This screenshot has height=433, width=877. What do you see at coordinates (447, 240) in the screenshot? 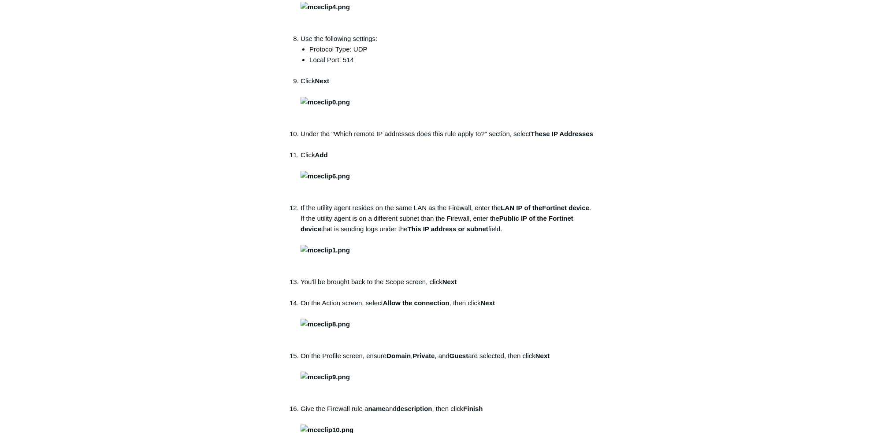
I see `li: If the utility agent resides on the same LAN as the Firewall, enter the . If the utility agent is...` at bounding box center [447, 240].